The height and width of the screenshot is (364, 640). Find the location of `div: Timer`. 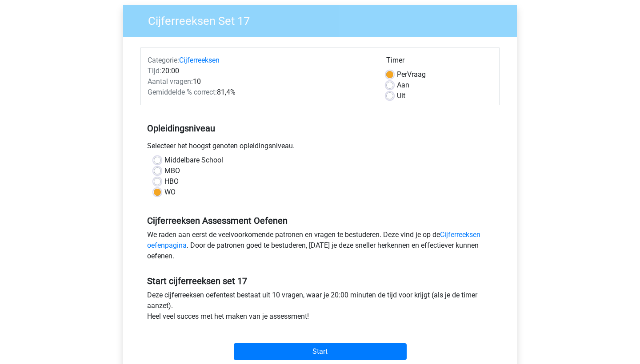

div: Timer is located at coordinates (439, 62).